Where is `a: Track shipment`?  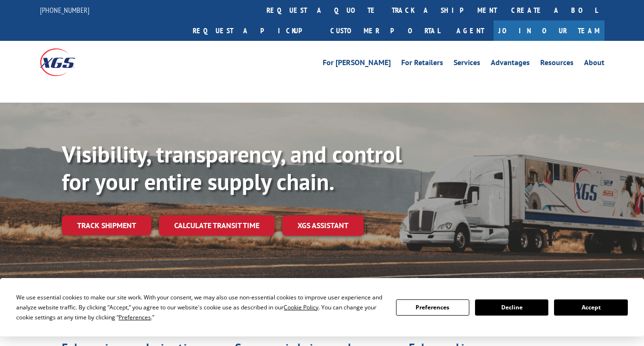
a: Track shipment is located at coordinates (107, 225).